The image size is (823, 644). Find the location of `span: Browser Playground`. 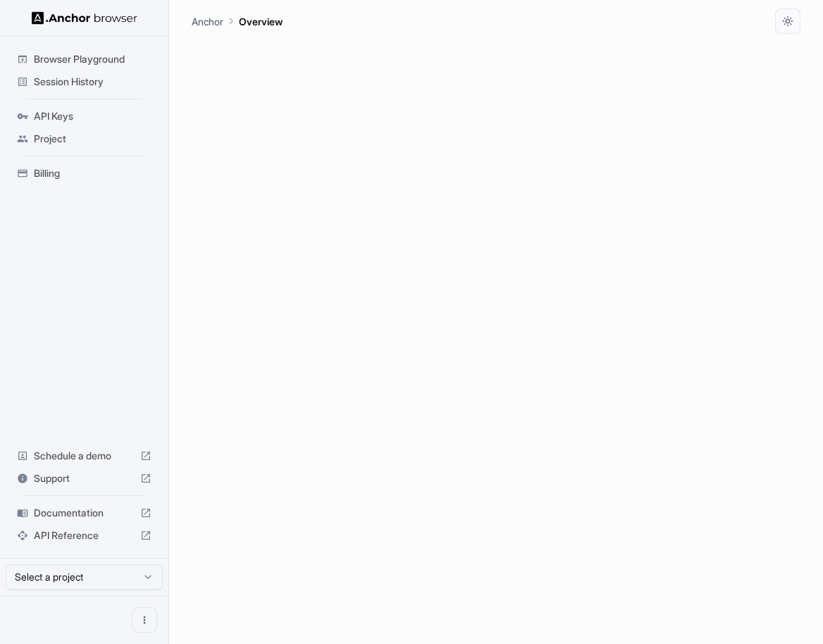

span: Browser Playground is located at coordinates (92, 60).